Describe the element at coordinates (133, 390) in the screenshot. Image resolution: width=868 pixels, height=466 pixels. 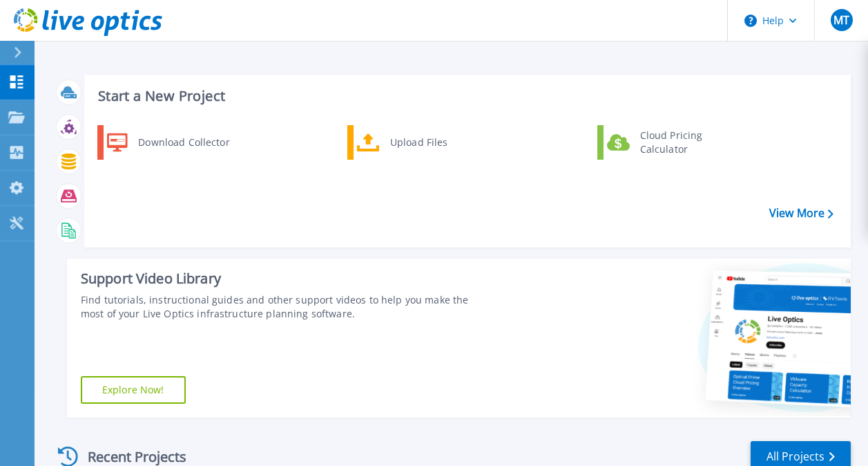
I see `a: Explore Now!` at that location.